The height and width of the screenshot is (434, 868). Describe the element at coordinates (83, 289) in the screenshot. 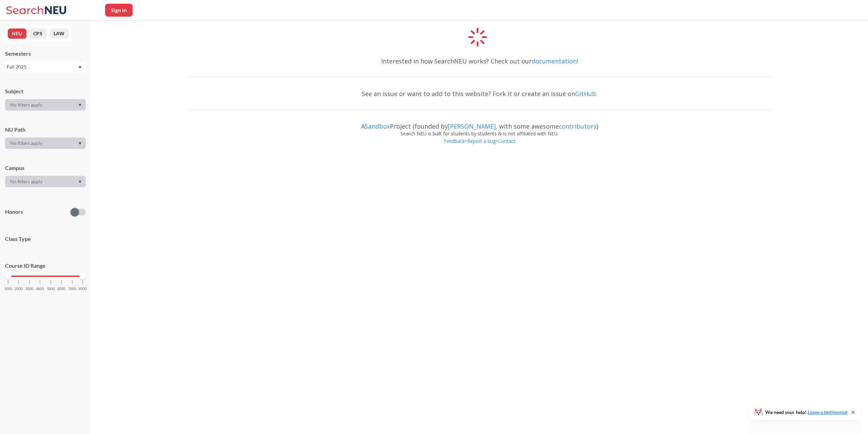

I see `span: 8000` at that location.